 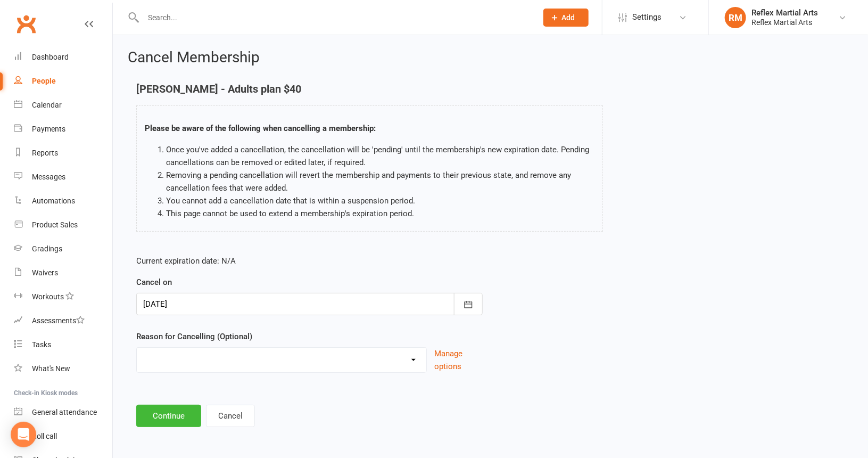 What do you see at coordinates (63, 105) in the screenshot?
I see `a: Calendar` at bounding box center [63, 105].